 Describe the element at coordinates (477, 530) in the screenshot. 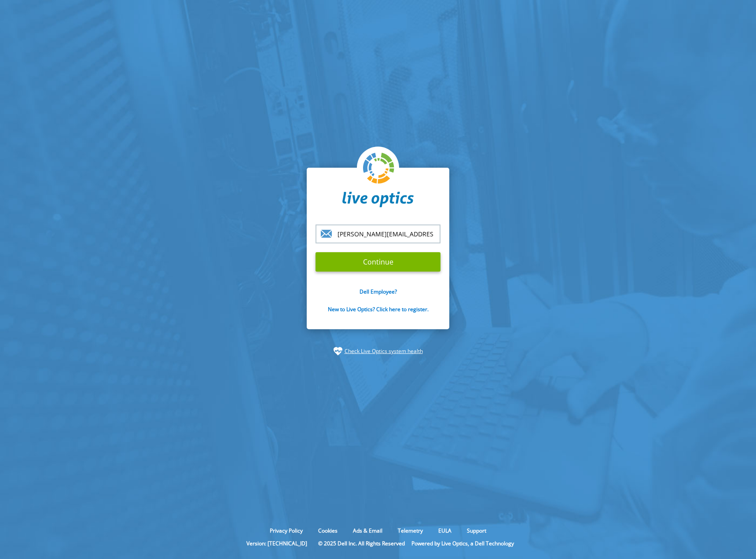

I see `a: Support` at that location.